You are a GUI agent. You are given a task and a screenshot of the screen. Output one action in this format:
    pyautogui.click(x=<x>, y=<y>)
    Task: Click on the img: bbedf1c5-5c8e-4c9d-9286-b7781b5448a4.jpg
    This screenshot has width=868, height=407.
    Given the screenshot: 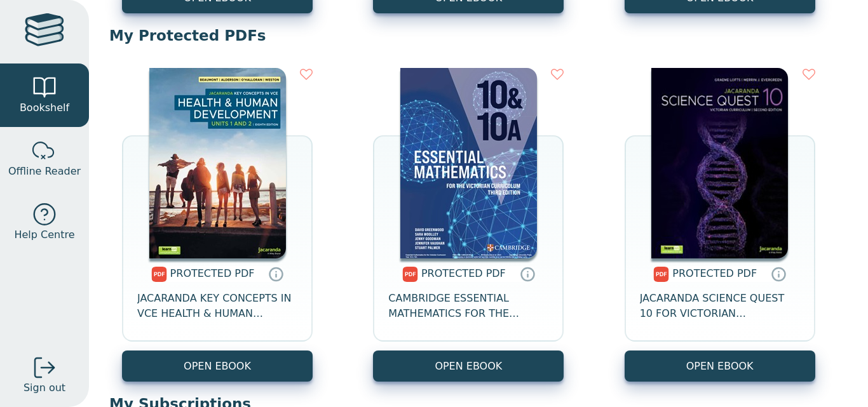 What is the action you would take?
    pyautogui.click(x=217, y=163)
    